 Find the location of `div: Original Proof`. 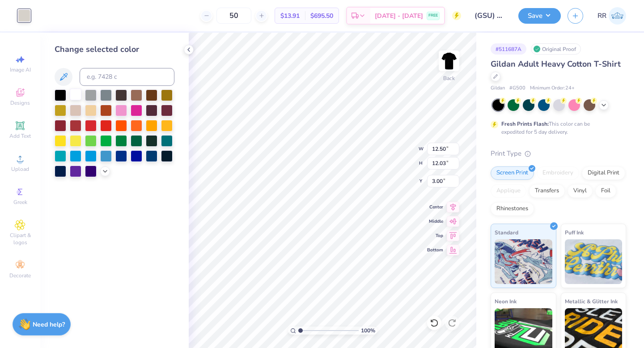

div: Original Proof is located at coordinates (557, 49).